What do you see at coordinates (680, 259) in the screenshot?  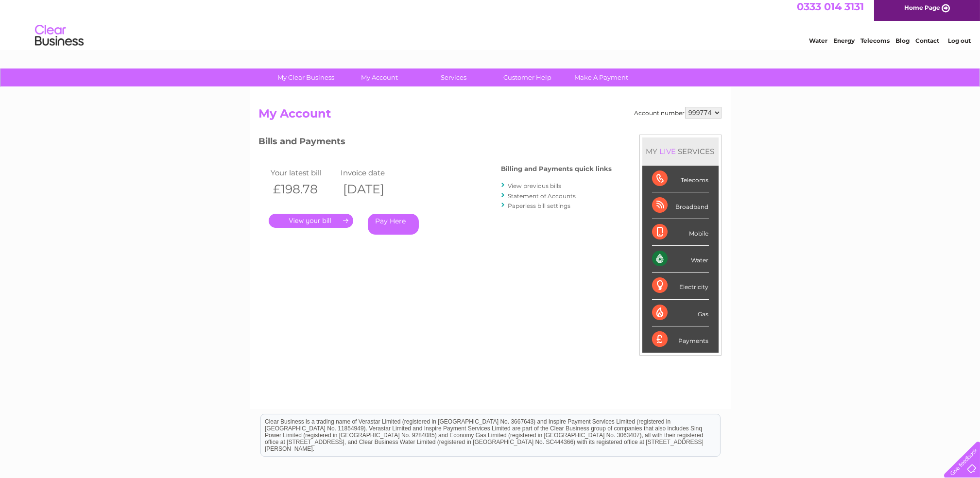 I see `div: Water` at bounding box center [680, 259].